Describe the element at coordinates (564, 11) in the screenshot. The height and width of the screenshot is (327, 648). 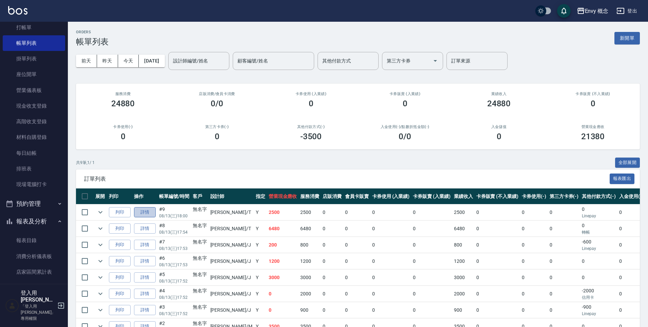
I see `button: save` at that location.